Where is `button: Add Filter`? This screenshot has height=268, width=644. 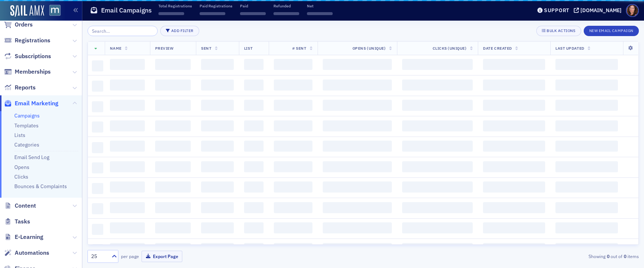
button: Add Filter is located at coordinates (180, 31).